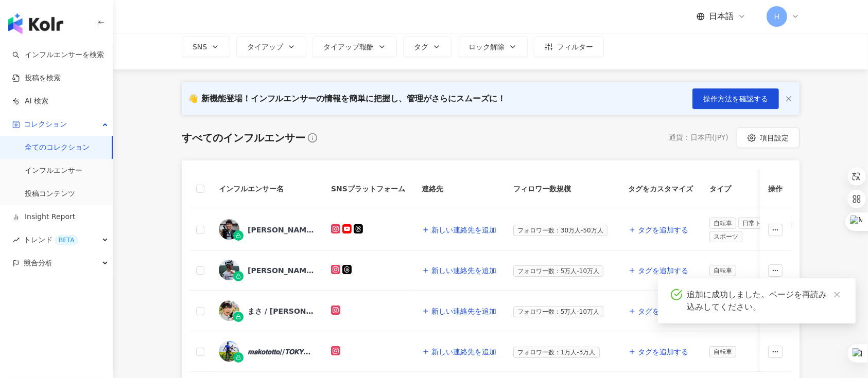 The width and height of the screenshot is (868, 378). Describe the element at coordinates (562, 189) in the screenshot. I see `th: フィロワー数規模` at that location.